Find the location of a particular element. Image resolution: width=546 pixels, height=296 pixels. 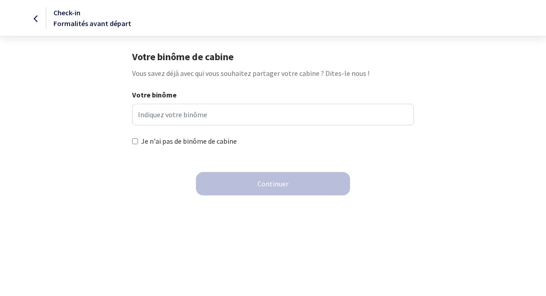

p: Vous savez déjà avec qui vous souhaitez partager votre cabine ? Dites-le nous ! is located at coordinates (273, 73).